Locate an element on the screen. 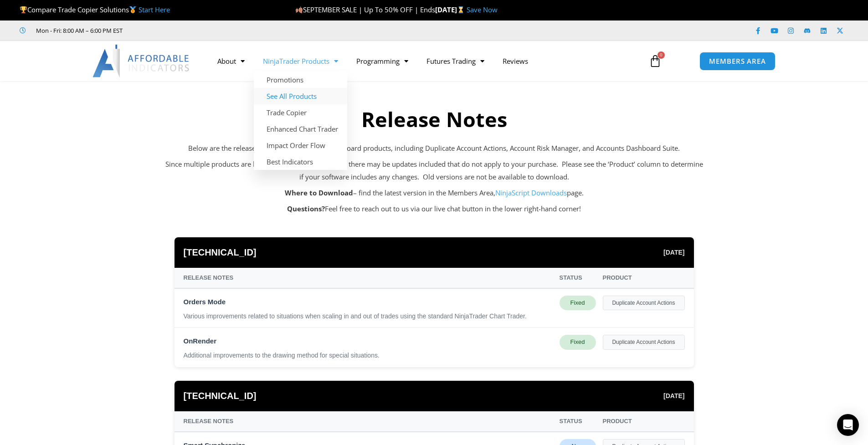 The height and width of the screenshot is (445, 868). a: Enhanced Chart Trader is located at coordinates (300, 129).